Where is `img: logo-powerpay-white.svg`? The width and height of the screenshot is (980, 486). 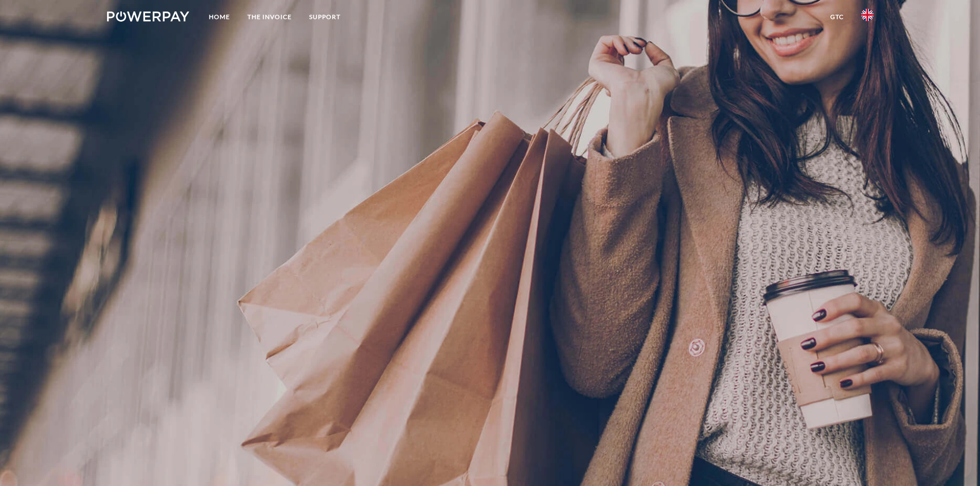
img: logo-powerpay-white.svg is located at coordinates (148, 17).